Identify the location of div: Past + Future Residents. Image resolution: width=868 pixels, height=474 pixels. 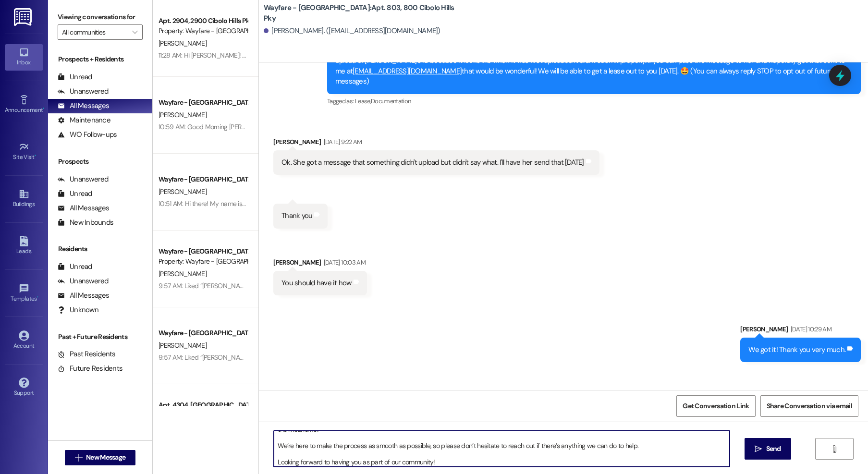
(100, 336).